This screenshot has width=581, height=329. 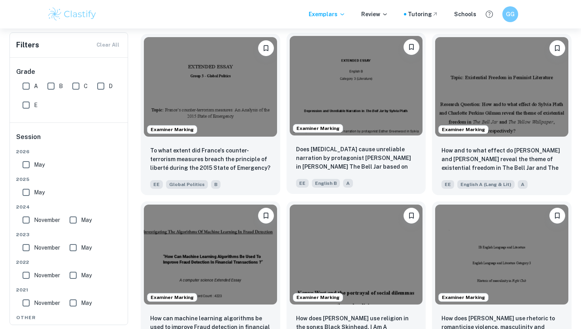 What do you see at coordinates (69, 290) in the screenshot?
I see `span: 2021` at bounding box center [69, 290].